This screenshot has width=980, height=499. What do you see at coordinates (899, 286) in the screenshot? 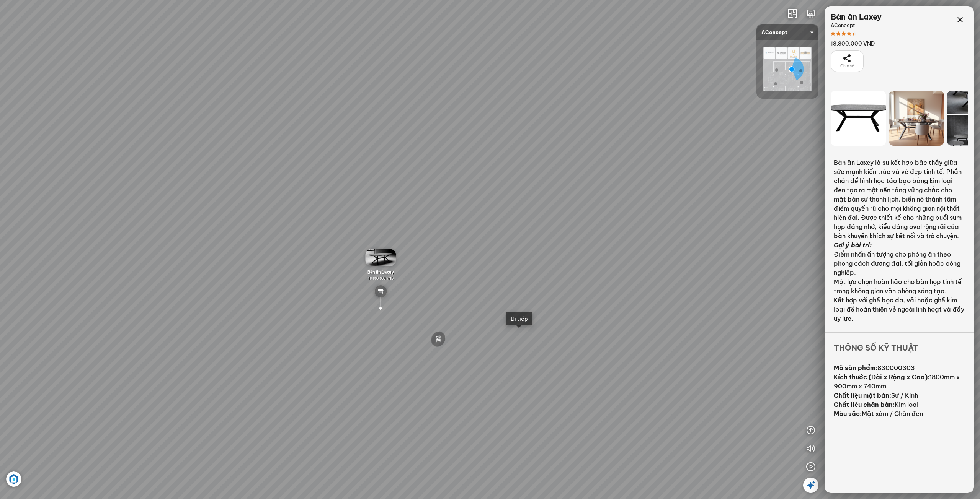
I see `li: Một lựa chọn hoàn hảo cho bàn họp tinh tế trong không gian văn phòng sáng tạo.` at bounding box center [899, 286].